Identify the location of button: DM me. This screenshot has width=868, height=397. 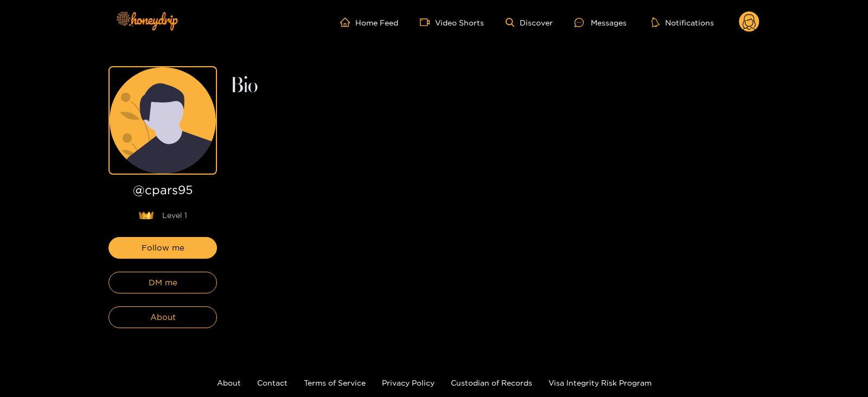
(163, 283).